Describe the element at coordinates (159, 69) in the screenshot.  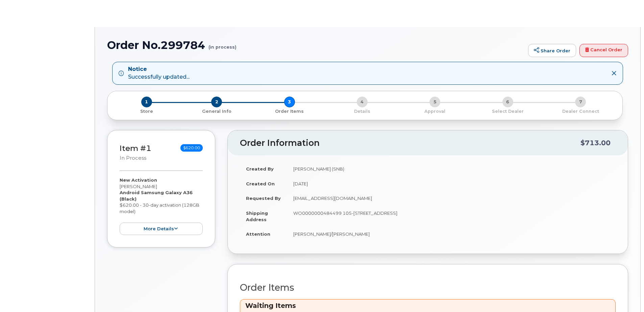
I see `strong: Notice` at that location.